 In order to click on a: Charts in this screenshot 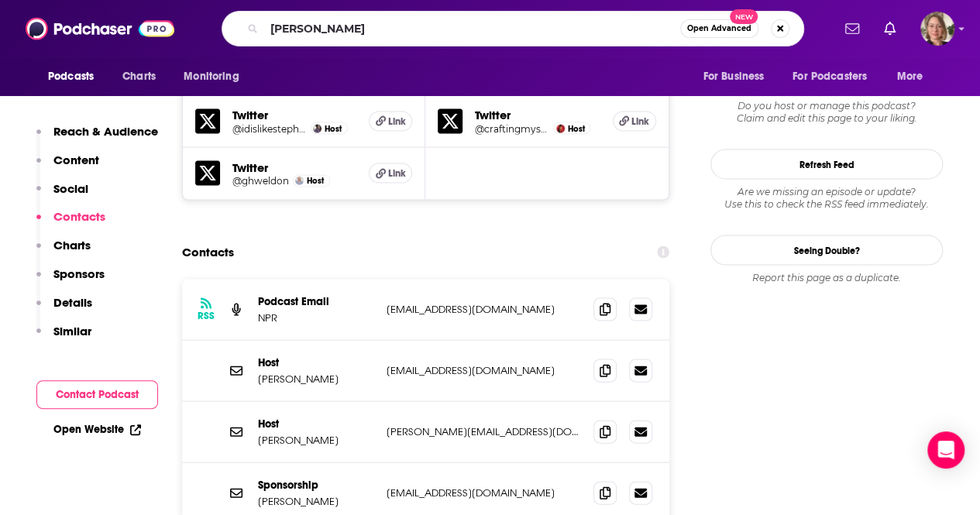, I will do `click(139, 76)`.